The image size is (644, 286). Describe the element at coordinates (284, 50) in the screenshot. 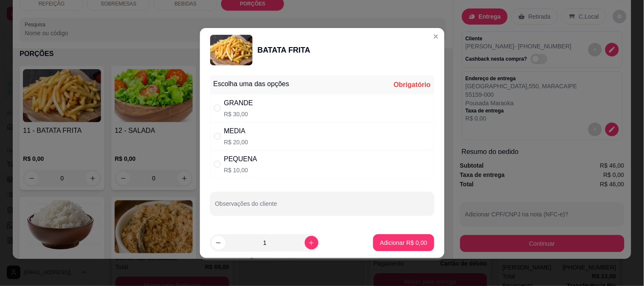

I see `div: BATATA FRITA` at that location.